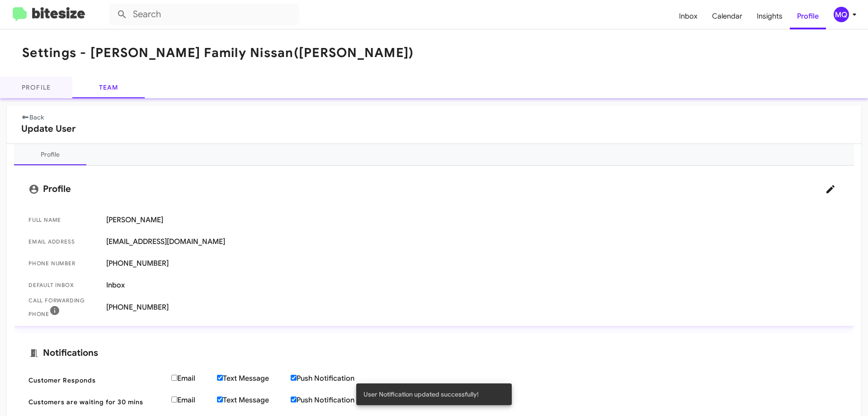  What do you see at coordinates (843, 14) in the screenshot?
I see `button: MQ` at bounding box center [843, 14].